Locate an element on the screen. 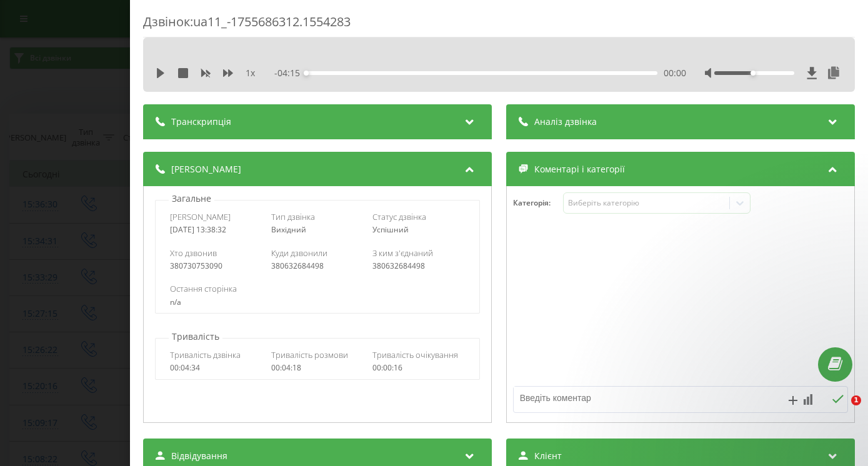 The width and height of the screenshot is (868, 466). span: Остання сторінка is located at coordinates (203, 289).